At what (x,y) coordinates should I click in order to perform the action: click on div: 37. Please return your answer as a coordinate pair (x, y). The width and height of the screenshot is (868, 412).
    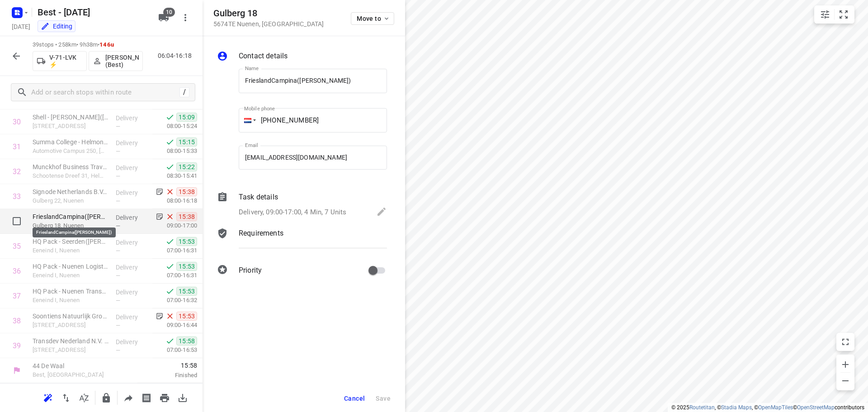
    Looking at the image, I should click on (16, 296).